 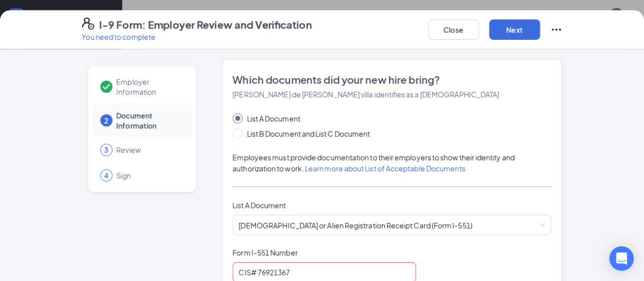 What do you see at coordinates (106, 175) in the screenshot?
I see `span: 4` at bounding box center [106, 175].